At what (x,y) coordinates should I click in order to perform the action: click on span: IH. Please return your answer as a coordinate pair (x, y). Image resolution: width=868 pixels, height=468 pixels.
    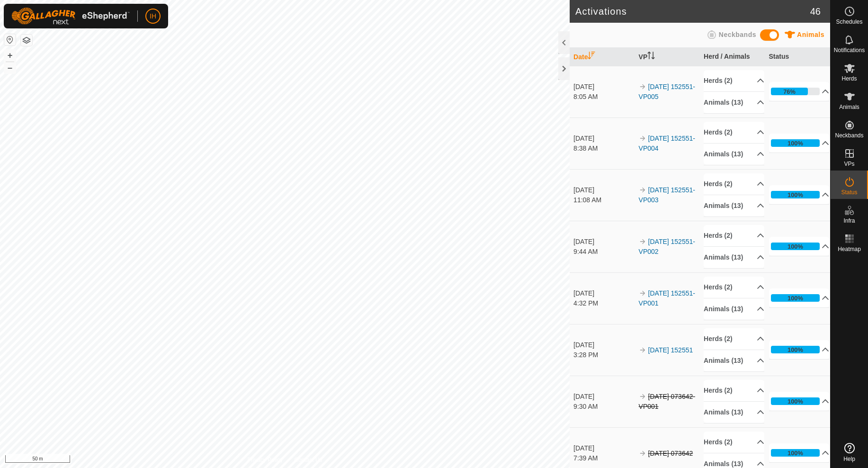
    Looking at the image, I should click on (153, 16).